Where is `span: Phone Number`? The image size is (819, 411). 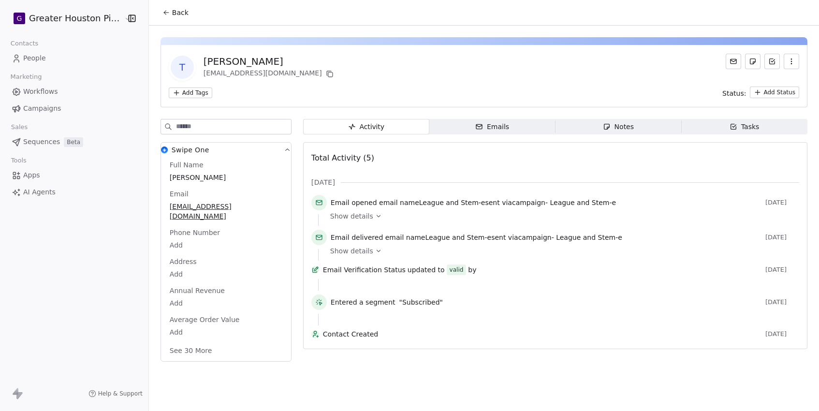
span: Phone Number is located at coordinates (195, 233).